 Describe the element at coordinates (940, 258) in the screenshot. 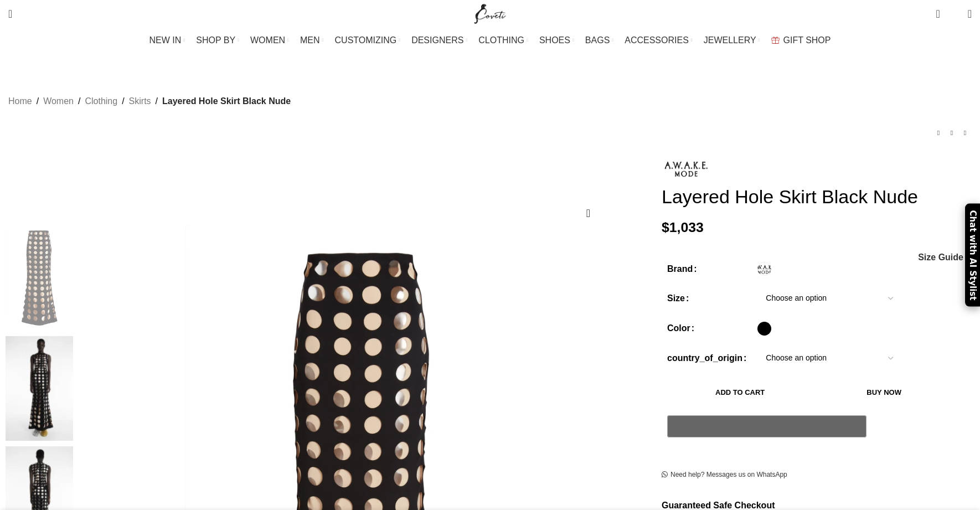

I see `a: Size Guide` at that location.